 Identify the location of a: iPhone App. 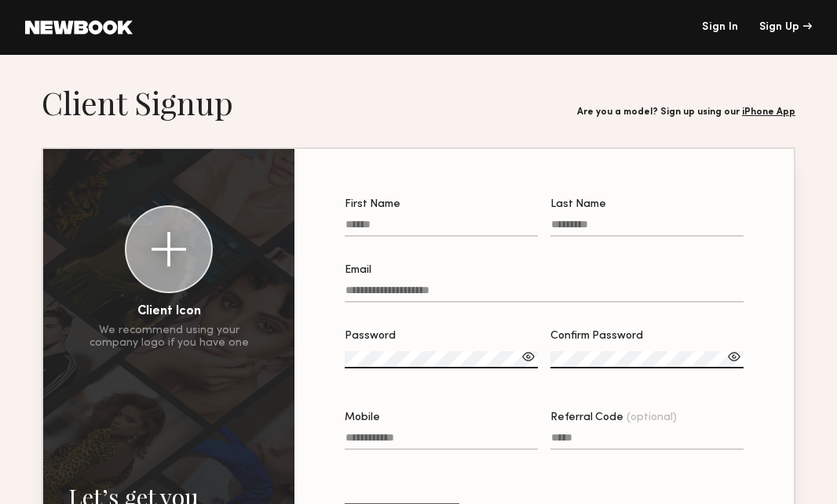
(769, 112).